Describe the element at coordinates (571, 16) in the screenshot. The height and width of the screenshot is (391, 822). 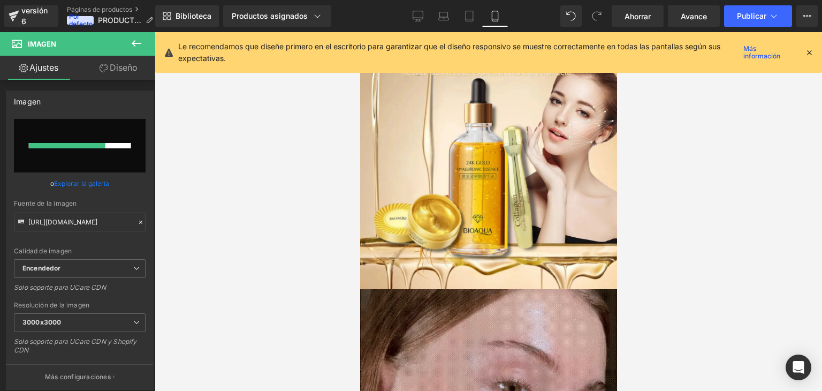
I see `button: Deshacer` at that location.